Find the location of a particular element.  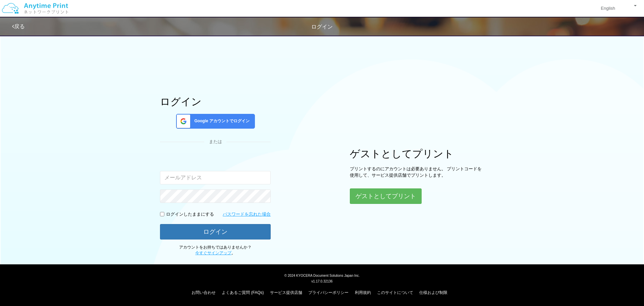

p: ログインしたままにする is located at coordinates (190, 214).